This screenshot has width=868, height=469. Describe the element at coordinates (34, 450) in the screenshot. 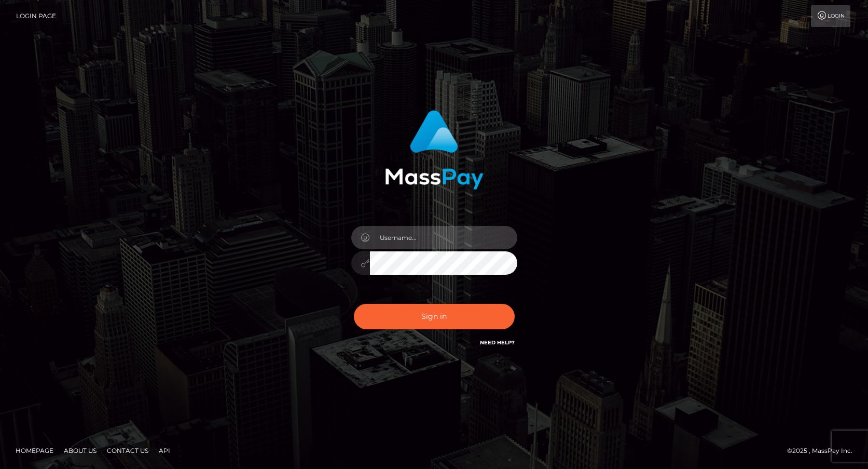

I see `a: Homepage` at that location.